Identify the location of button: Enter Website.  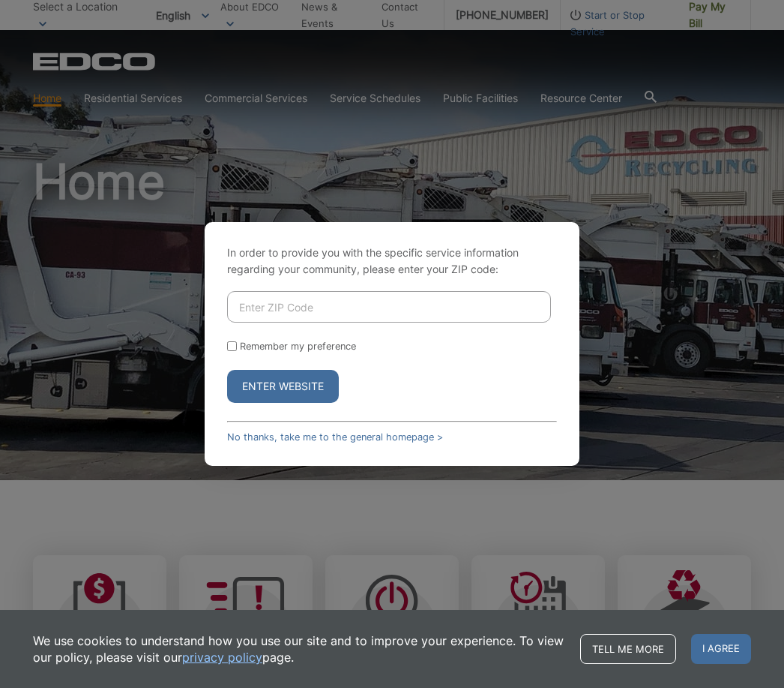
(283, 387).